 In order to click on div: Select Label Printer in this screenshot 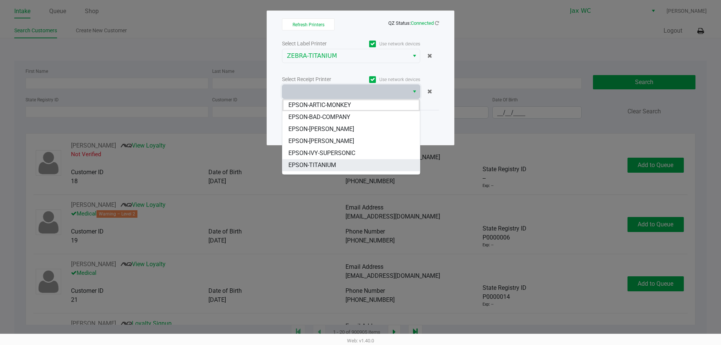, I will do `click(316, 44)`.